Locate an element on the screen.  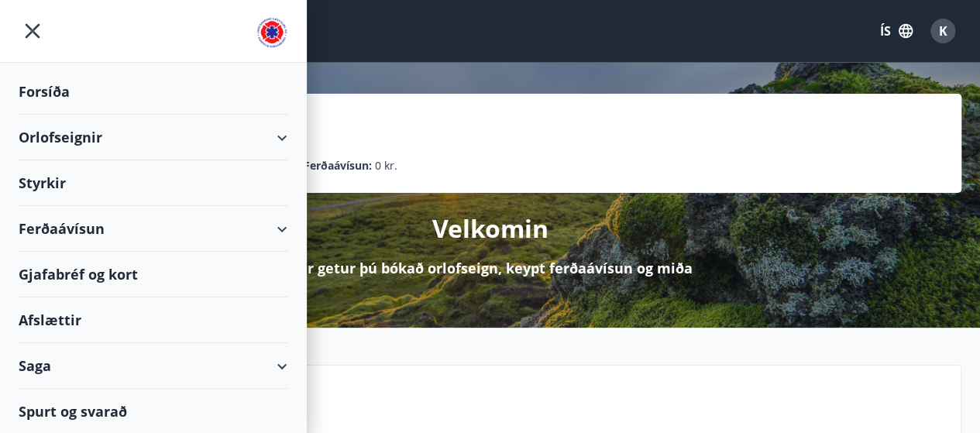
p: Næstu helgi is located at coordinates (540, 418).